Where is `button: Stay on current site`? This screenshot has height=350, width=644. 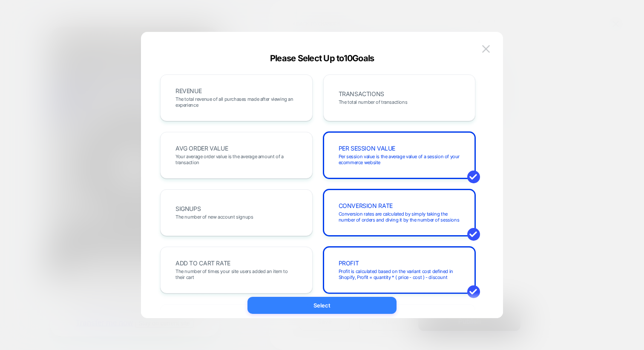
button: Stay on current site is located at coordinates (114, 296).